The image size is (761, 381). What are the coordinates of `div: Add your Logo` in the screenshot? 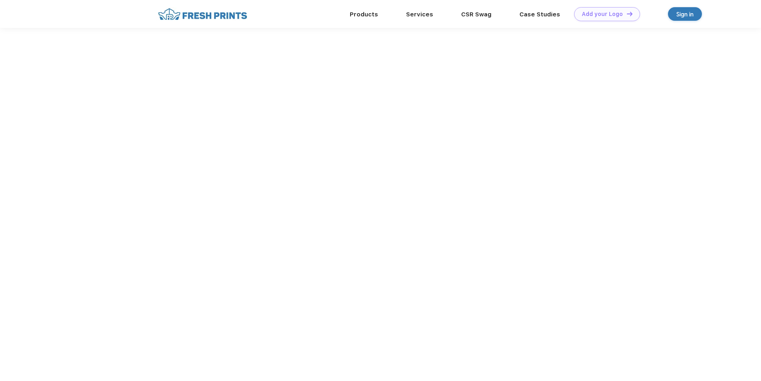 It's located at (602, 14).